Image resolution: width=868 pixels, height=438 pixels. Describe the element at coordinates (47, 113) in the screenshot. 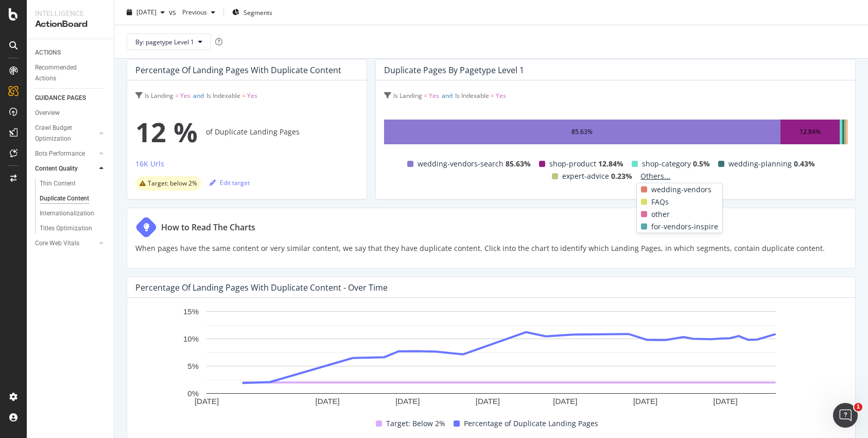

I see `div: Overview` at that location.